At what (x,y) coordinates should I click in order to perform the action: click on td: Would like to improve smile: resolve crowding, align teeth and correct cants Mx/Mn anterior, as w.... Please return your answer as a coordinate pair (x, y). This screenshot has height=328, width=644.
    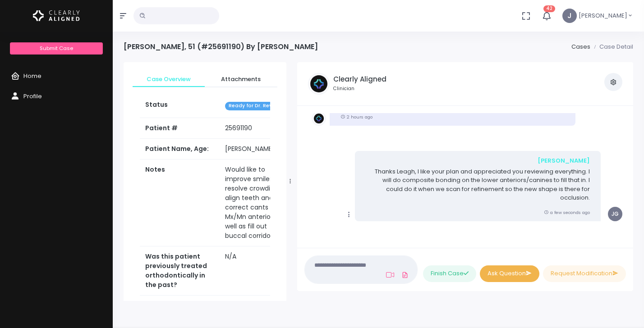
    Looking at the image, I should click on (256, 203).